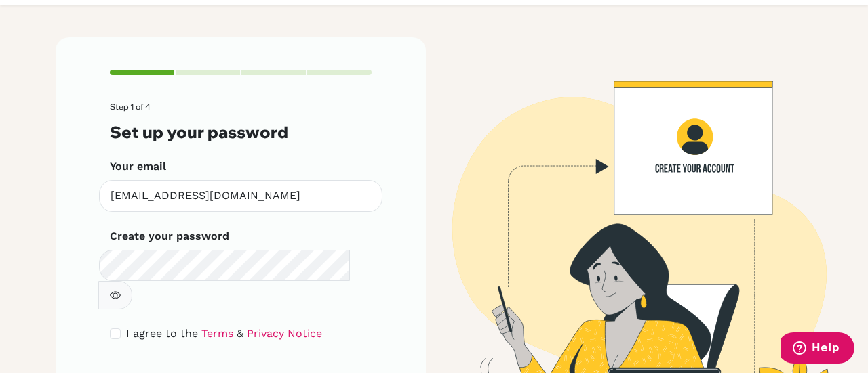 This screenshot has width=868, height=373. I want to click on span: I agree to the, so click(162, 334).